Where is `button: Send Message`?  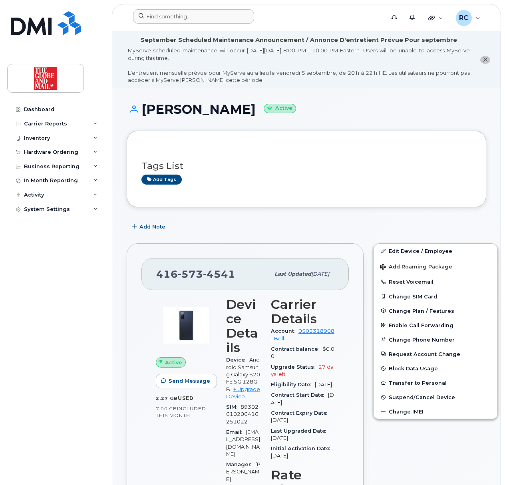 button: Send Message is located at coordinates (186, 381).